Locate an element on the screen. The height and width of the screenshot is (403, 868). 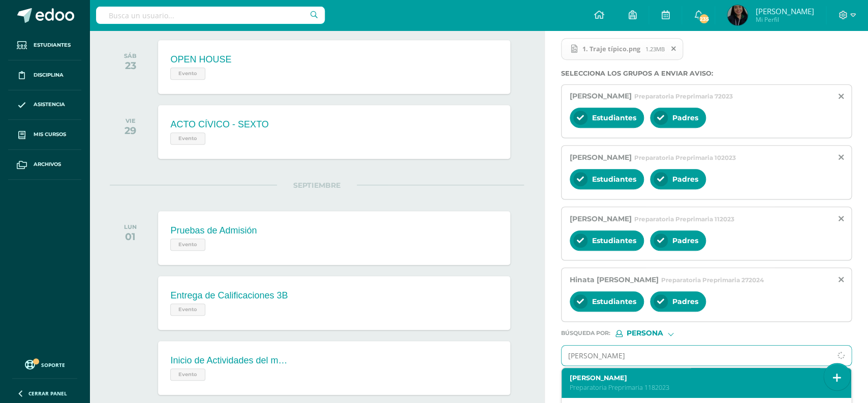
input: Busca un usuario... is located at coordinates (210, 15).